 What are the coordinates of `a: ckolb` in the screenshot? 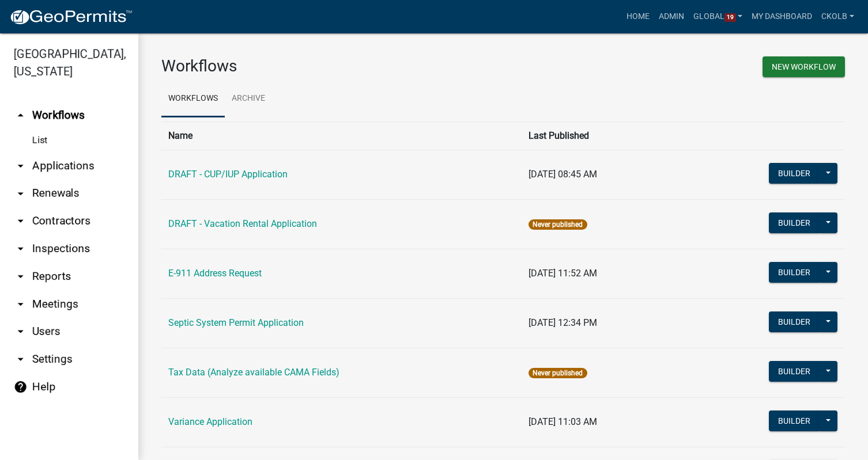 It's located at (837, 17).